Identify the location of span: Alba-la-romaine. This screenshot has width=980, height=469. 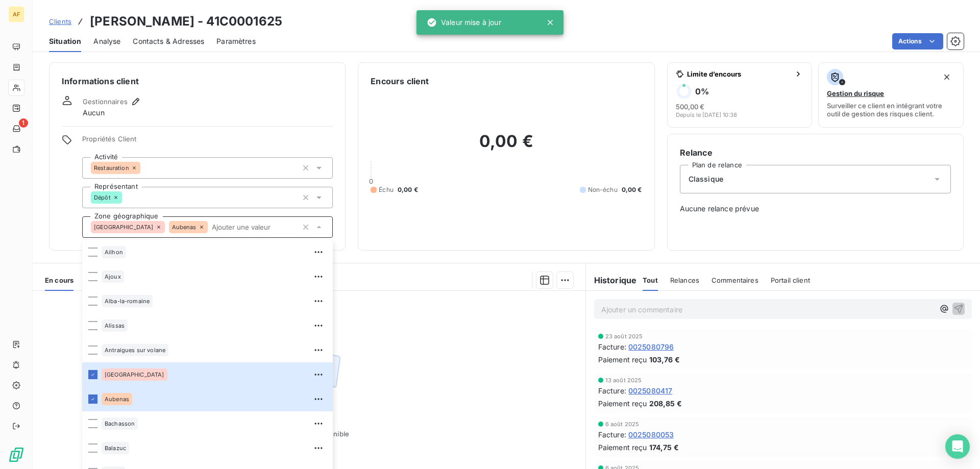
(127, 301).